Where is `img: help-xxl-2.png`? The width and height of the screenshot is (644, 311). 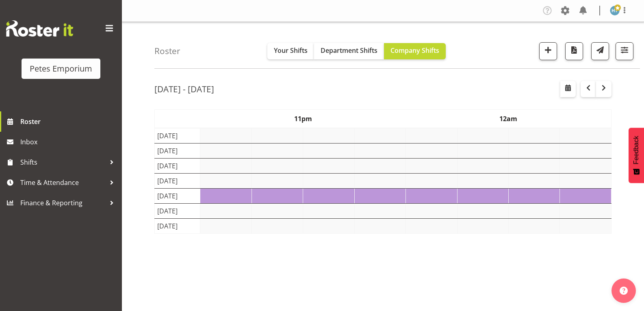
img: help-xxl-2.png is located at coordinates (624, 291).